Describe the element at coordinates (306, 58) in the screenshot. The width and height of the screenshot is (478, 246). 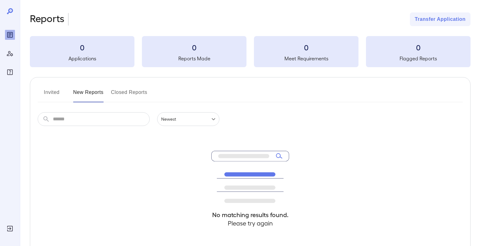
I see `h5: Meet Requirements` at that location.